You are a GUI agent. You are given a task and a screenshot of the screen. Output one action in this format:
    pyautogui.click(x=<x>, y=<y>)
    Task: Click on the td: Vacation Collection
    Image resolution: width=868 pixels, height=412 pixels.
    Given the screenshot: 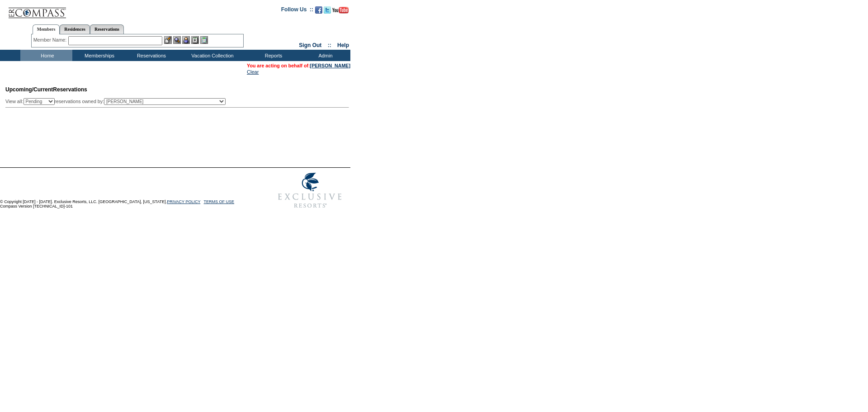 What is the action you would take?
    pyautogui.click(x=211, y=55)
    